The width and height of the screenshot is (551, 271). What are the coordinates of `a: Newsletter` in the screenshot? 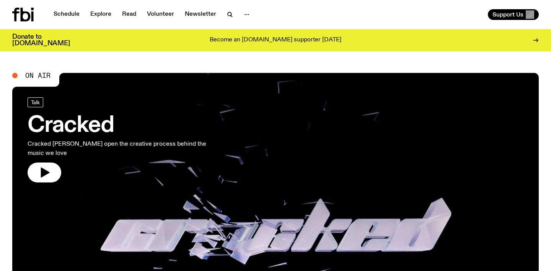 It's located at (201, 15).